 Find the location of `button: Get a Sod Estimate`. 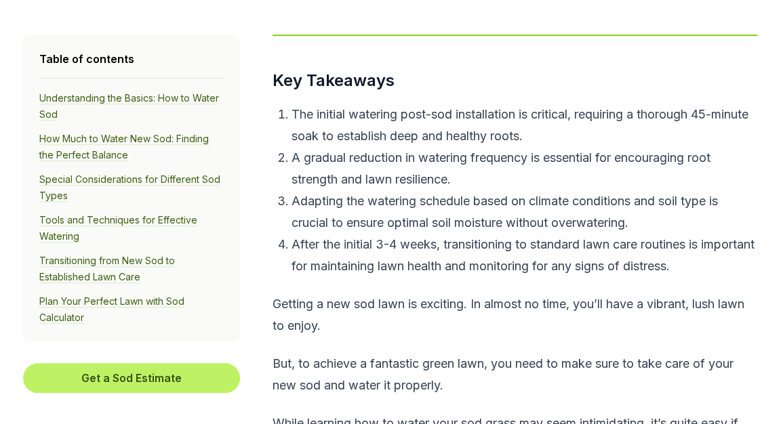

button: Get a Sod Estimate is located at coordinates (131, 378).